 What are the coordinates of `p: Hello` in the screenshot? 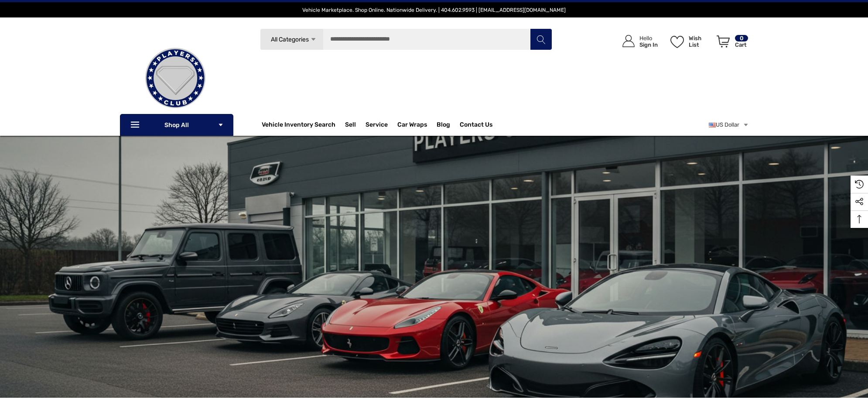 It's located at (649, 38).